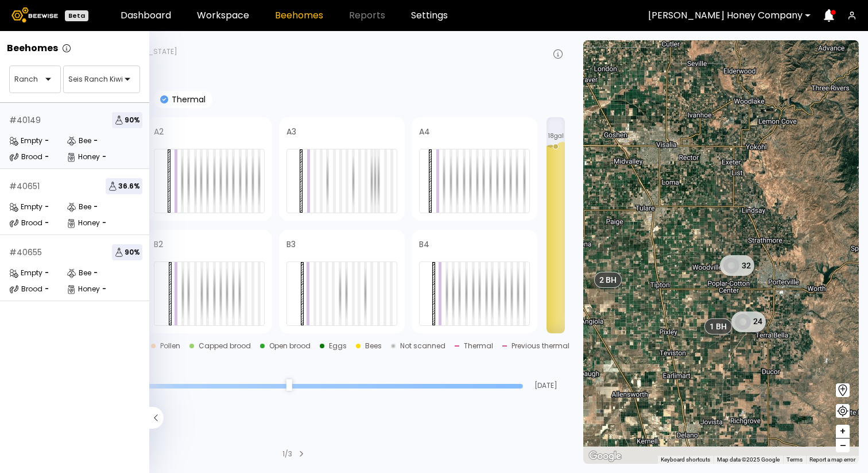 This screenshot has height=473, width=868. I want to click on h4: A2, so click(158, 132).